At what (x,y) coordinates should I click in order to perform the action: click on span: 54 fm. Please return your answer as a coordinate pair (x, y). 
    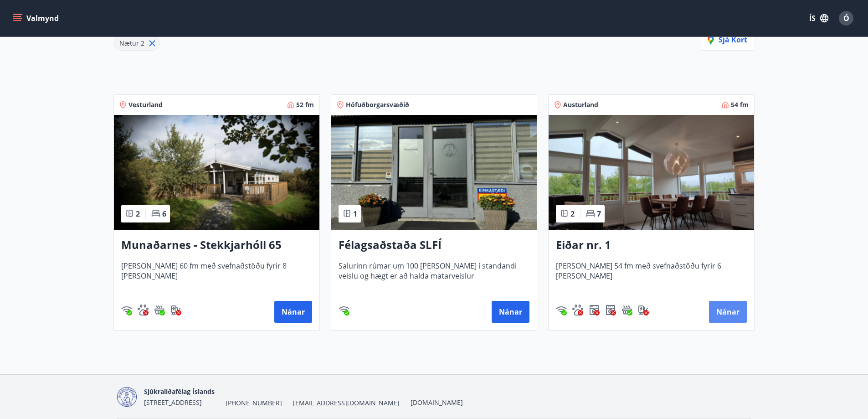
    Looking at the image, I should click on (740, 105).